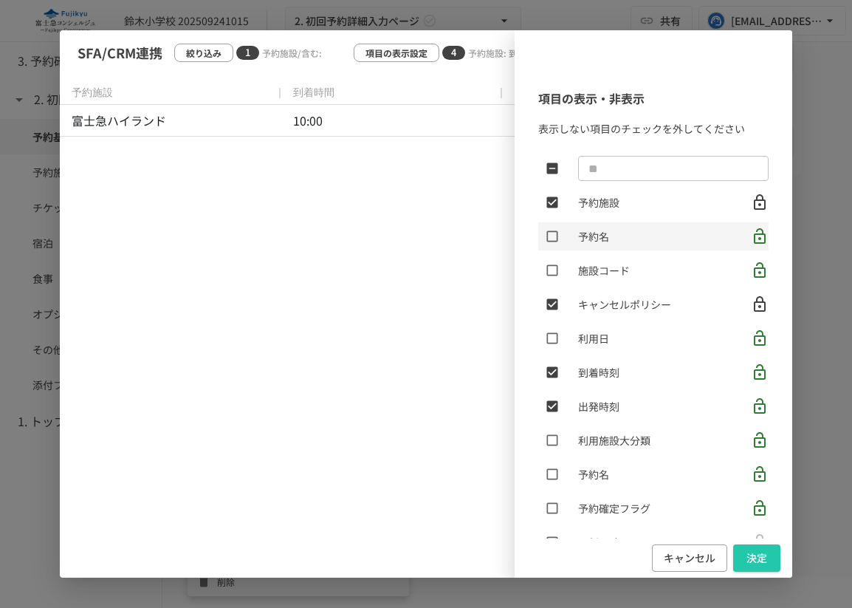 This screenshot has height=608, width=852. What do you see at coordinates (594, 338) in the screenshot?
I see `p: 利用日` at bounding box center [594, 338].